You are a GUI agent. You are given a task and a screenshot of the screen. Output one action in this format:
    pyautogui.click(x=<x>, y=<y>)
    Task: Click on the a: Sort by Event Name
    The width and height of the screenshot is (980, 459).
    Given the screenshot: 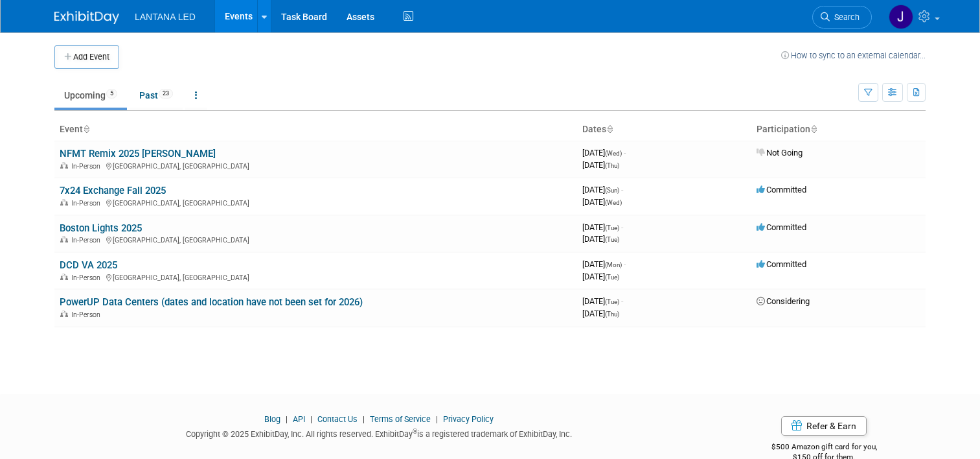 What is the action you would take?
    pyautogui.click(x=86, y=129)
    